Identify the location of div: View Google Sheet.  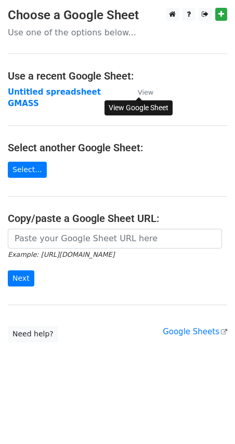
(138, 108).